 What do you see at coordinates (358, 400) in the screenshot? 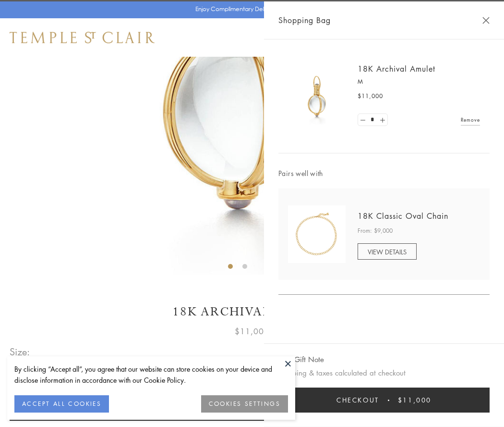
I see `span: Checkout` at bounding box center [358, 400].